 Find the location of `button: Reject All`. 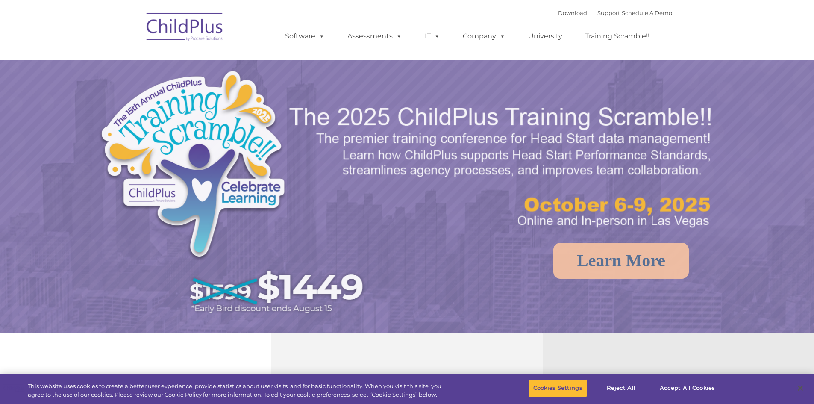

button: Reject All is located at coordinates (621, 388).